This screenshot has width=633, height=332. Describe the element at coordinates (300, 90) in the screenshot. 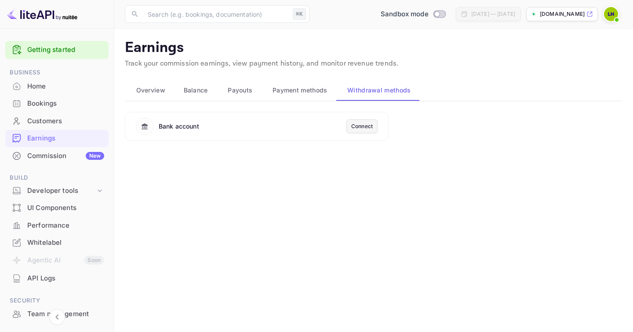

I see `span: Payment methods` at that location.